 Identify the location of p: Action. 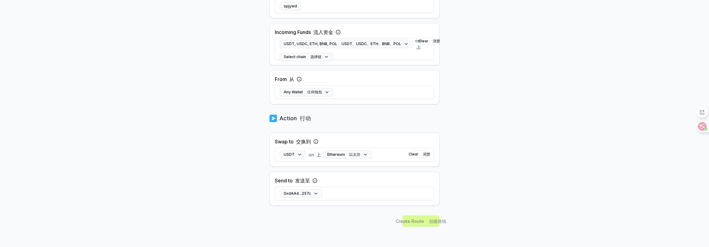
(295, 118).